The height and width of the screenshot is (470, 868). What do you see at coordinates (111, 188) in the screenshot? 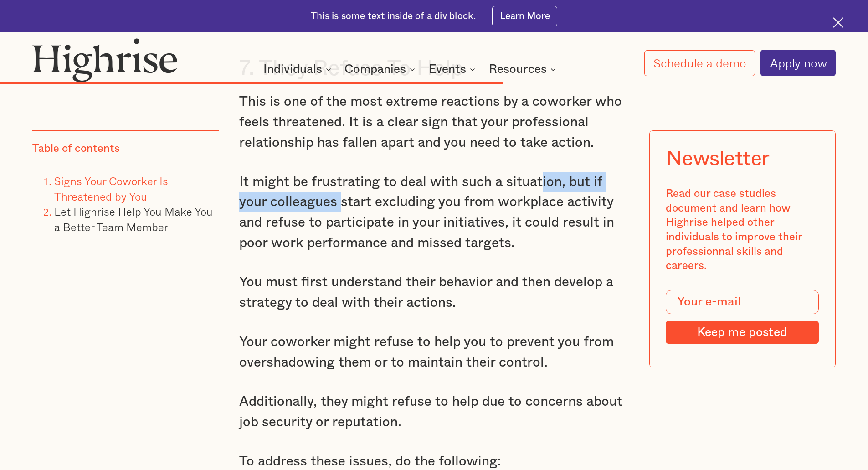
I see `a: Signs Your Coworker Is Threatened by You` at bounding box center [111, 188].